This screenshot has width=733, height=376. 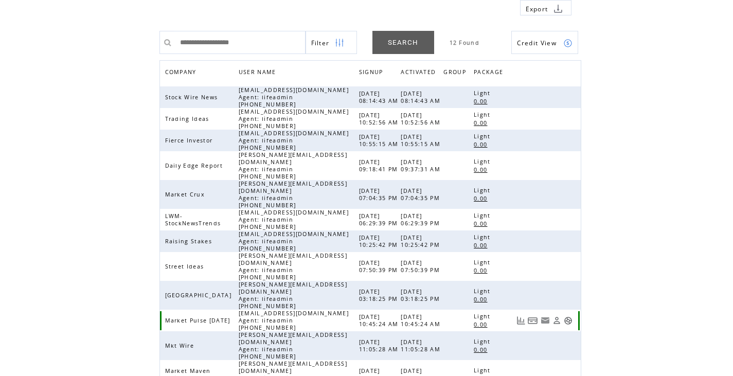 What do you see at coordinates (419, 73) in the screenshot?
I see `span: ACTIVATED` at bounding box center [419, 73].